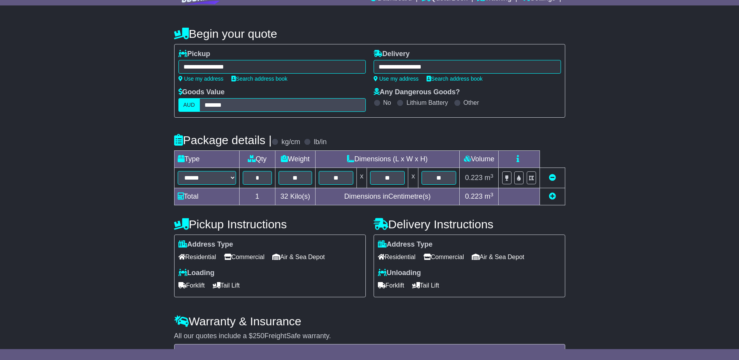 Image resolution: width=739 pixels, height=360 pixels. I want to click on label: Loading, so click(196, 273).